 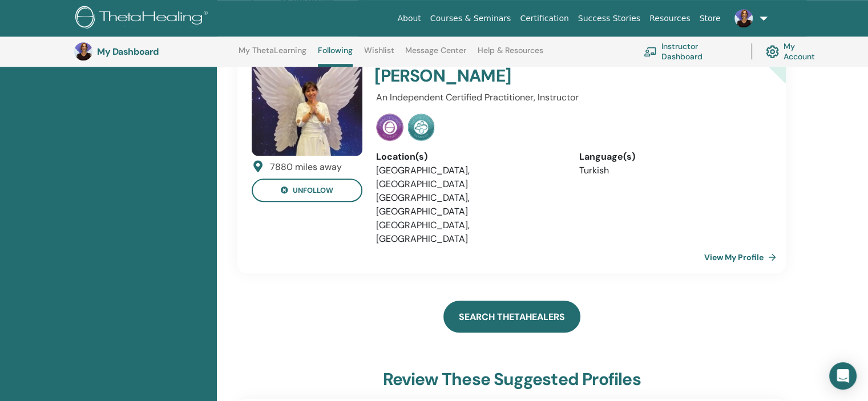 What do you see at coordinates (143, 18) in the screenshot?
I see `img: logo.png` at bounding box center [143, 18].